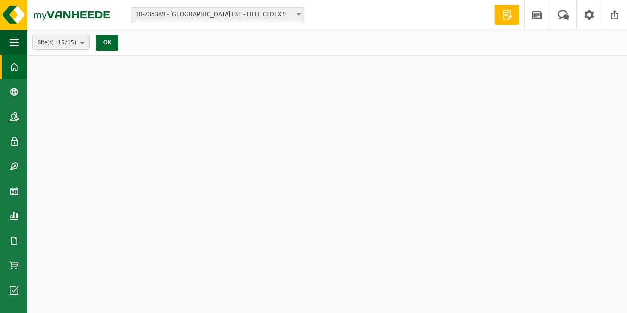 The height and width of the screenshot is (313, 627). I want to click on button: OK, so click(107, 43).